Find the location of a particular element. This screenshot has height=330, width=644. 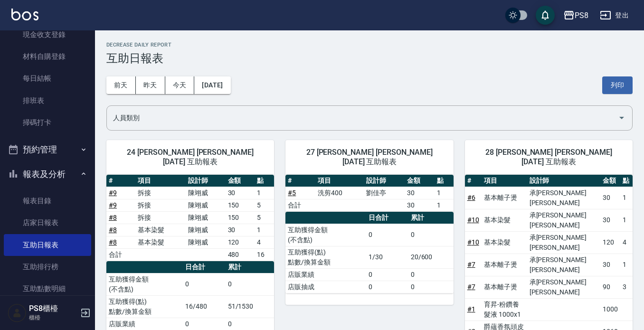

td: 4 is located at coordinates (626, 241).